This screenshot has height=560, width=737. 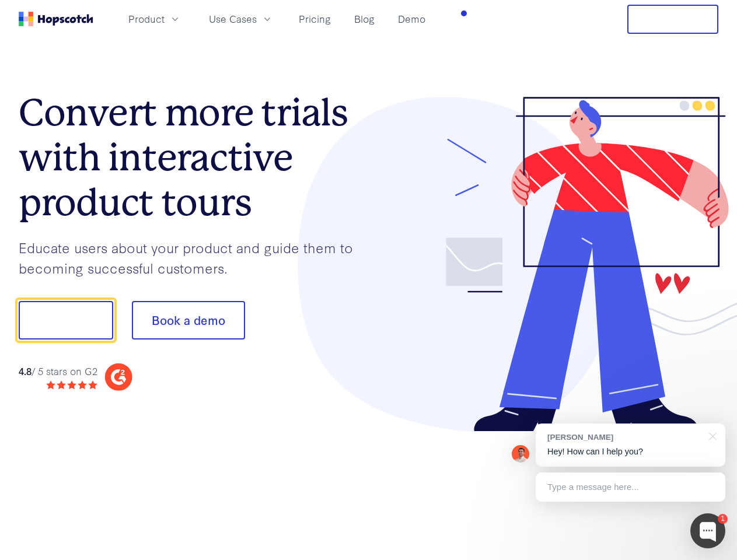 What do you see at coordinates (314, 19) in the screenshot?
I see `a: Pricing` at bounding box center [314, 19].